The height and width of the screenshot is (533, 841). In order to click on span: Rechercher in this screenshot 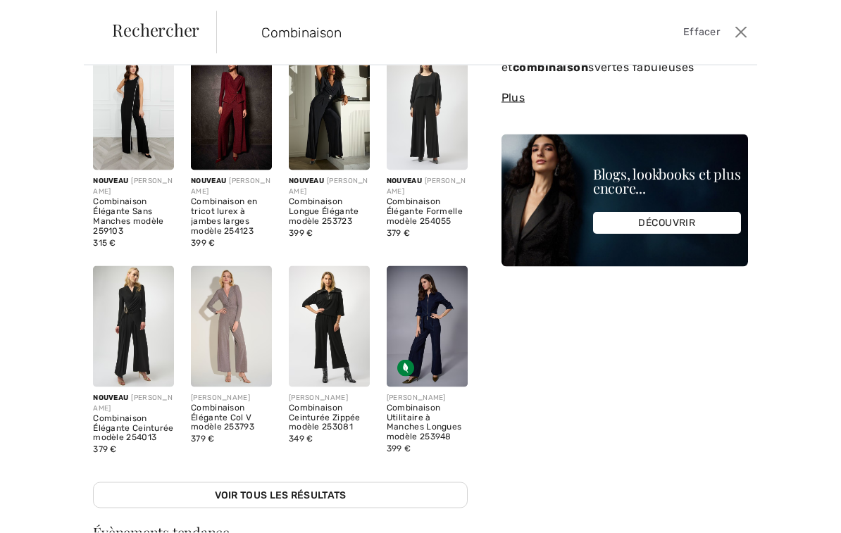, I will do `click(156, 30)`.